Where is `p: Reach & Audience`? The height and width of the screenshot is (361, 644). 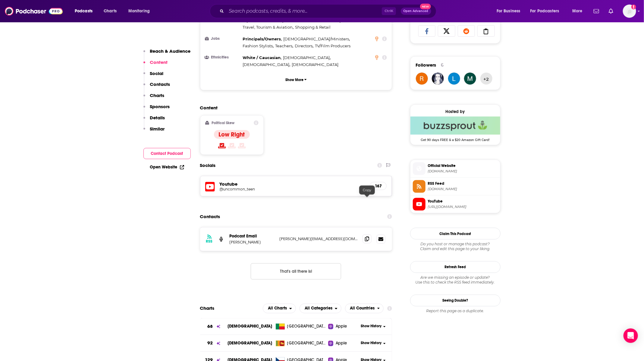 p: Reach & Audience is located at coordinates (170, 51).